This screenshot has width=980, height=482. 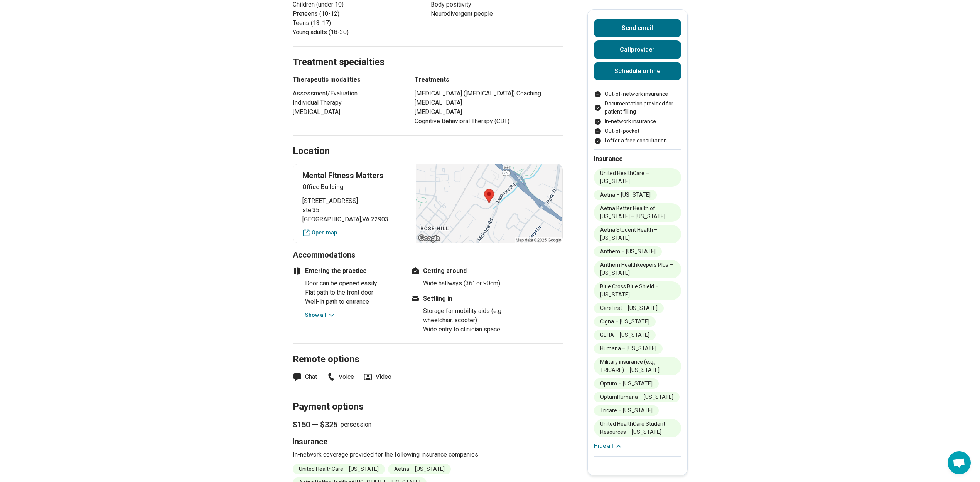 What do you see at coordinates (353, 302) in the screenshot?
I see `li: Well-lit path to entrance` at bounding box center [353, 302].